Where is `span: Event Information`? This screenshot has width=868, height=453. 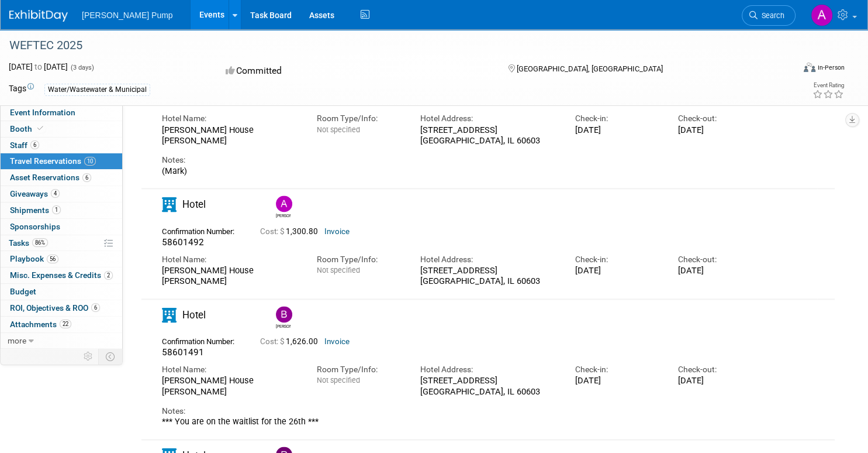
span: Event Information is located at coordinates (43, 112).